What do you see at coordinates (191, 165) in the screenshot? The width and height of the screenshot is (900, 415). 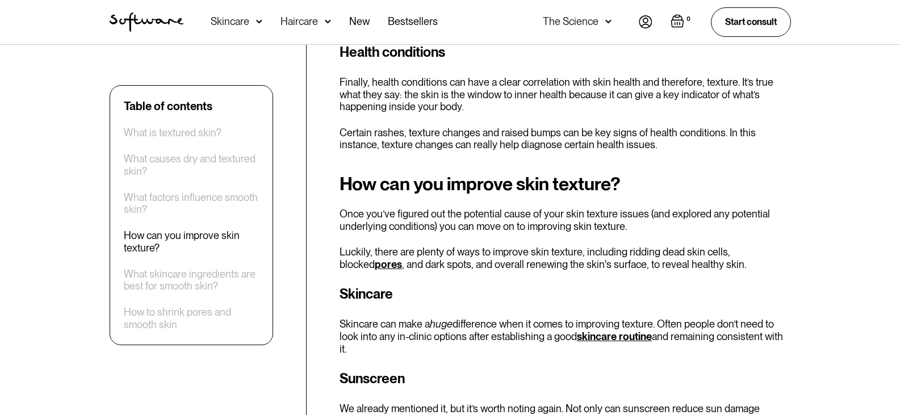 I see `a: What causes dry and textured skin?` at bounding box center [191, 165].